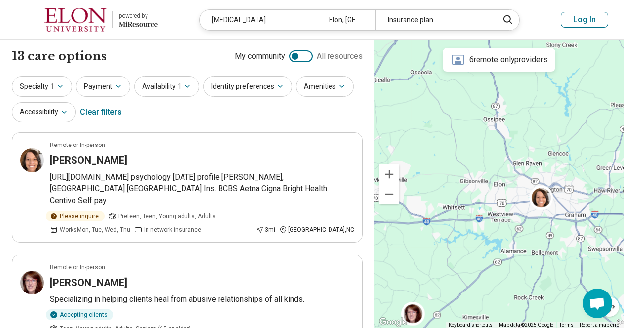  What do you see at coordinates (266, 230) in the screenshot?
I see `div: 3 mi` at bounding box center [266, 230].